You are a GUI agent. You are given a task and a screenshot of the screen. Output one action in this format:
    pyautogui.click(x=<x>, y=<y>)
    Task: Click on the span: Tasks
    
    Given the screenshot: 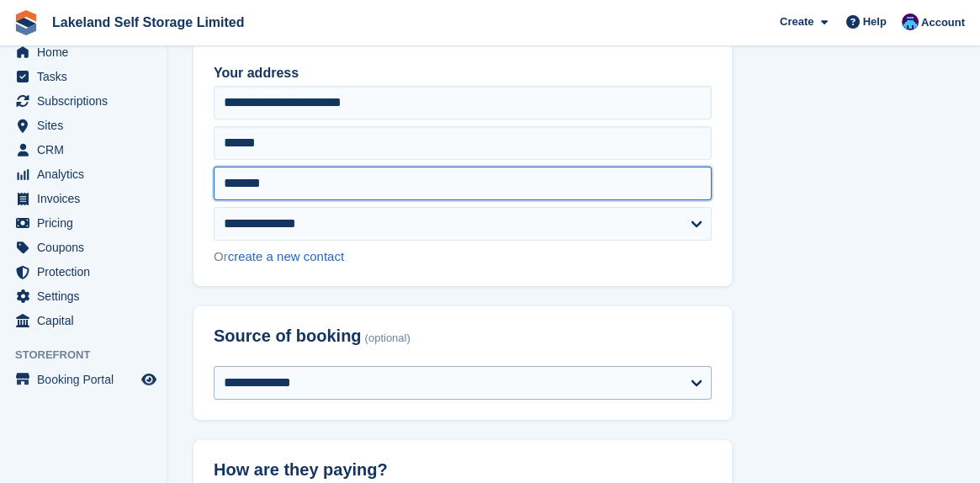 What is the action you would take?
    pyautogui.click(x=87, y=77)
    